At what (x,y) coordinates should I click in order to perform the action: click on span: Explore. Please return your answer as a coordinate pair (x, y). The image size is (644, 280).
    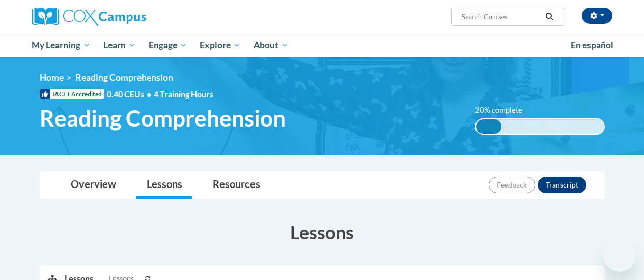
    Looking at the image, I should click on (220, 45).